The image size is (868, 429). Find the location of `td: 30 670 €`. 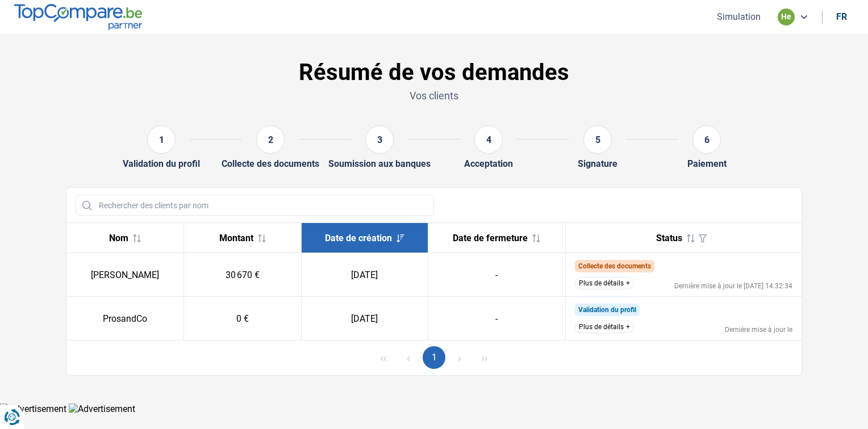

td: 30 670 € is located at coordinates (242, 275).